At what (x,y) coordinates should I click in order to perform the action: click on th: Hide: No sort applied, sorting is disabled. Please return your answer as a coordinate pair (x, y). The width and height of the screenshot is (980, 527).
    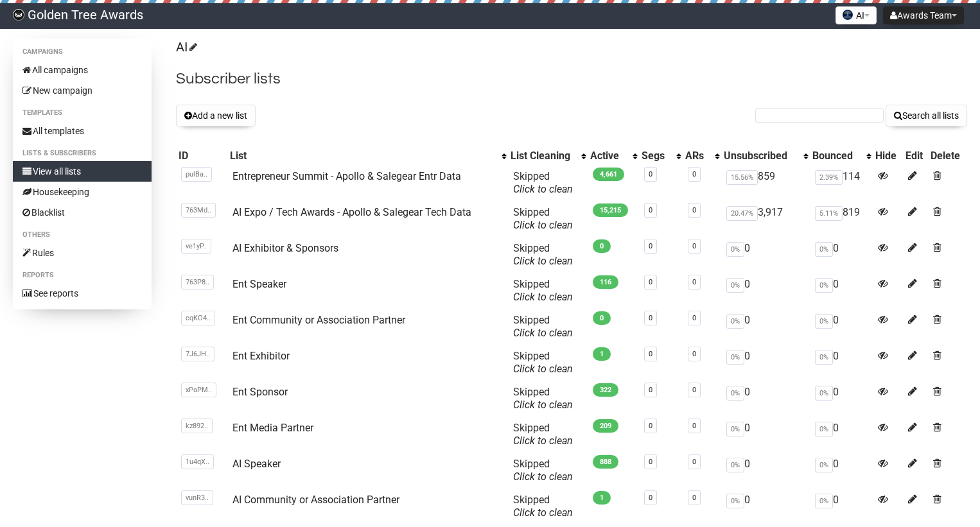
    Looking at the image, I should click on (887, 156).